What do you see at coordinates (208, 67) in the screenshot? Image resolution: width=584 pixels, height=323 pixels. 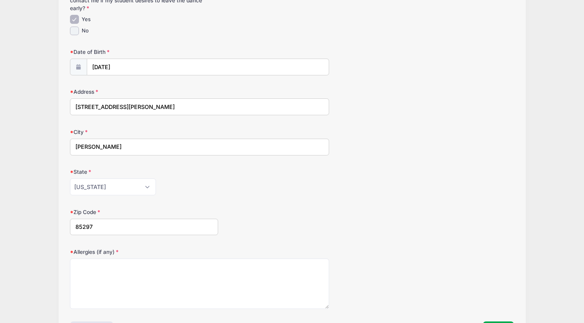 I see `input: mm/dd/yyyy` at bounding box center [208, 67].